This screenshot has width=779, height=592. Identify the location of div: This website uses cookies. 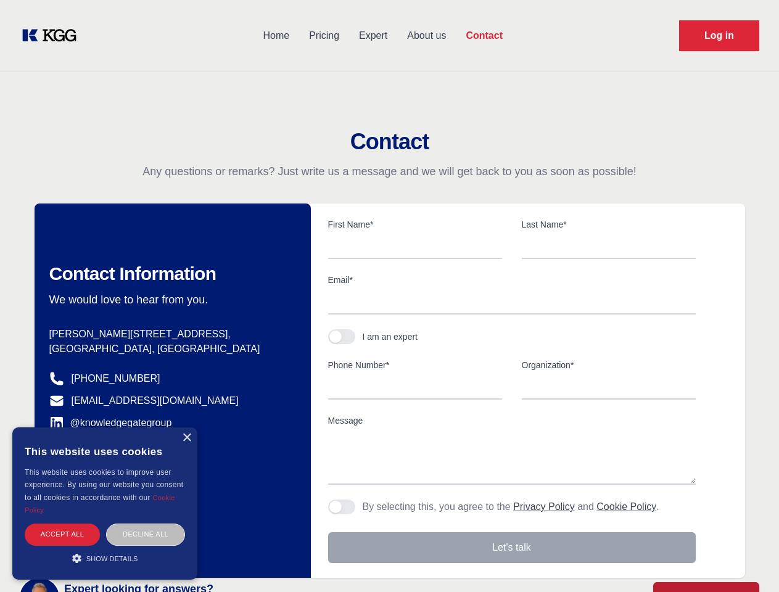
(105, 451).